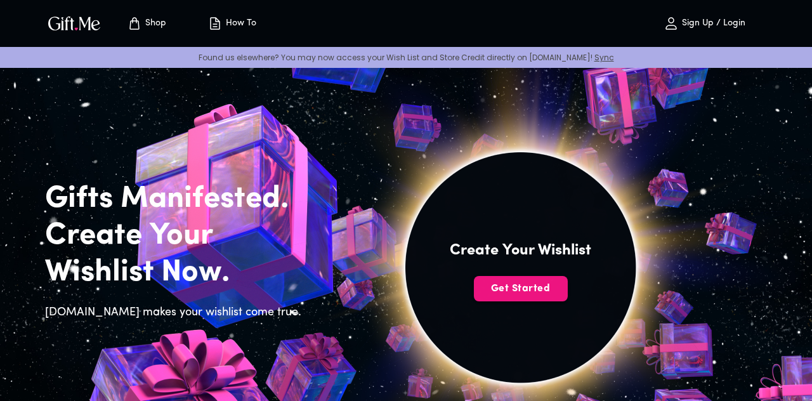  I want to click on button: How To, so click(232, 23).